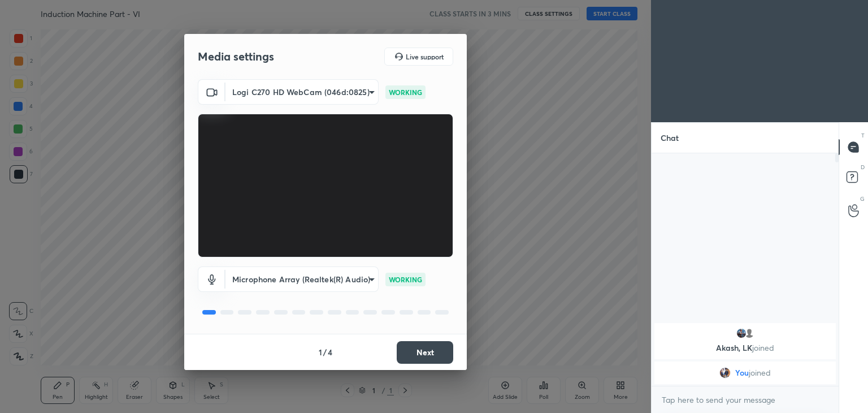 Image resolution: width=868 pixels, height=413 pixels. Describe the element at coordinates (330, 352) in the screenshot. I see `h4: 4` at that location.